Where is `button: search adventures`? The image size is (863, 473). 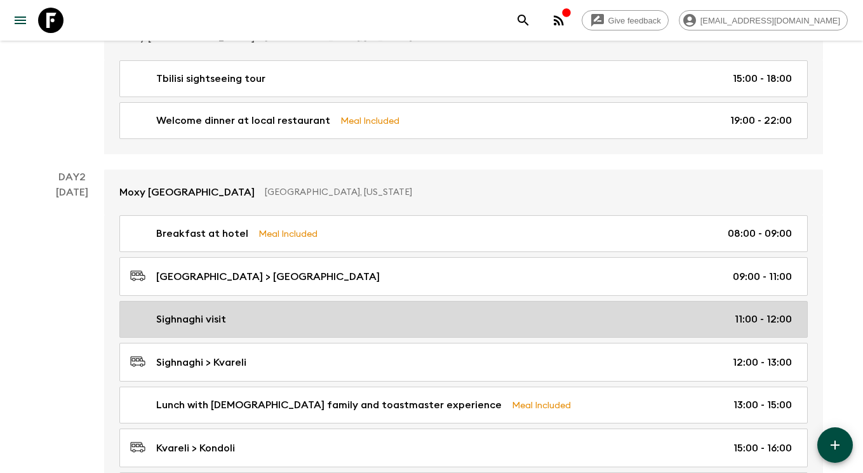 button: search adventures is located at coordinates (523, 20).